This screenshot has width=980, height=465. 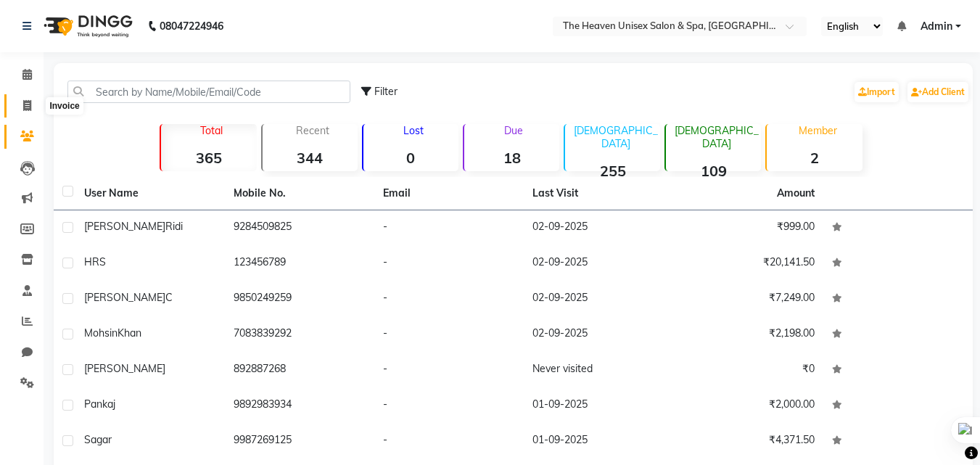 What do you see at coordinates (209, 91) in the screenshot?
I see `input: Search by Name/Mobile/Email/Code` at bounding box center [209, 91].